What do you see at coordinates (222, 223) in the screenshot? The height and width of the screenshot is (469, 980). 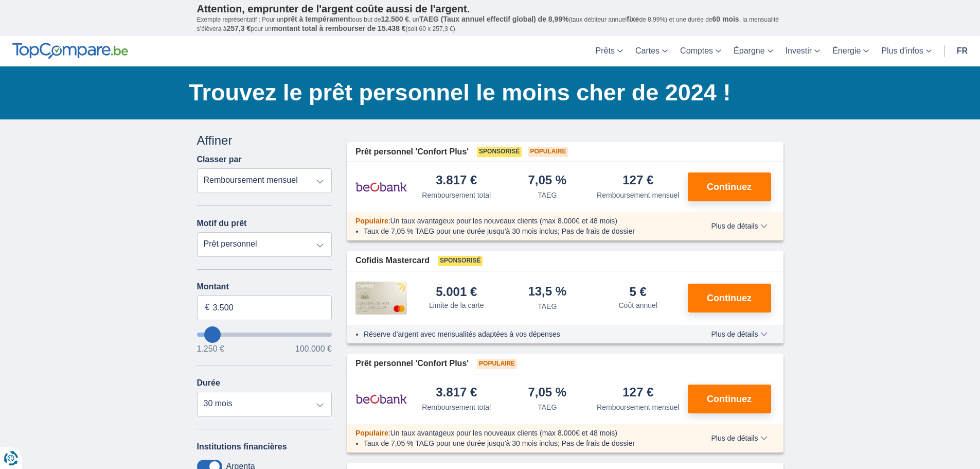 I see `label: Motif du prêt` at bounding box center [222, 223].